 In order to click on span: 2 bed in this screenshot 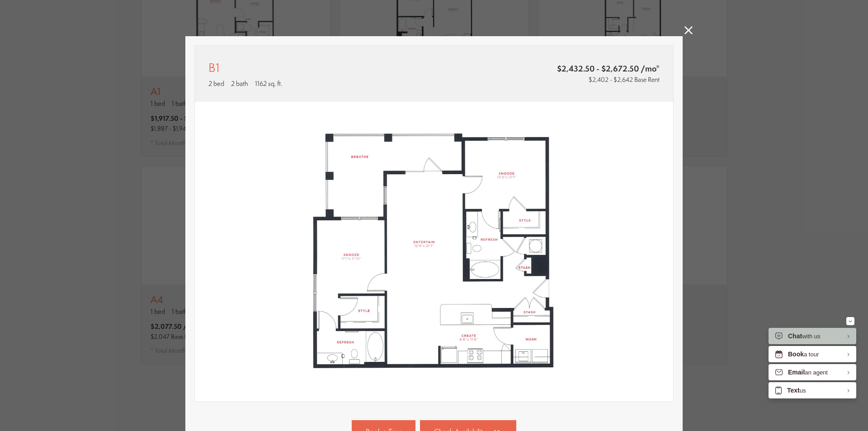, I will do `click(216, 84)`.